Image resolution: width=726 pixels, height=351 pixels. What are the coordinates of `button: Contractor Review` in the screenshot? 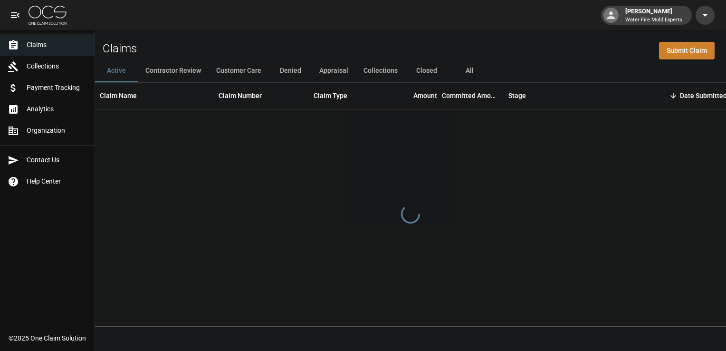 It's located at (173, 71).